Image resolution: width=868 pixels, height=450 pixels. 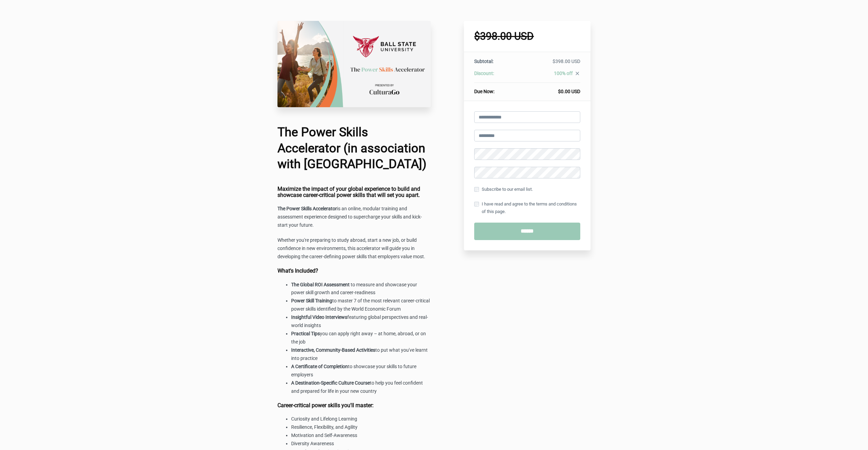 What do you see at coordinates (312, 443) in the screenshot?
I see `span: Diversity Awareness` at bounding box center [312, 443].